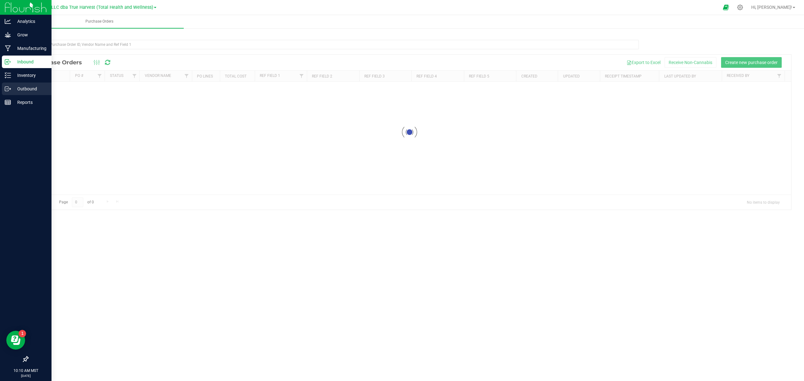  I want to click on p: Inventory, so click(30, 75).